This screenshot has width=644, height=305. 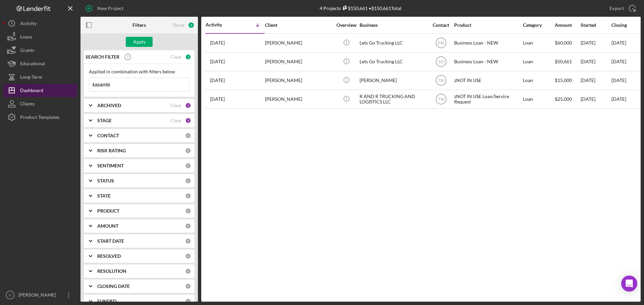 What do you see at coordinates (299, 25) in the screenshot?
I see `div: Client` at bounding box center [299, 25].